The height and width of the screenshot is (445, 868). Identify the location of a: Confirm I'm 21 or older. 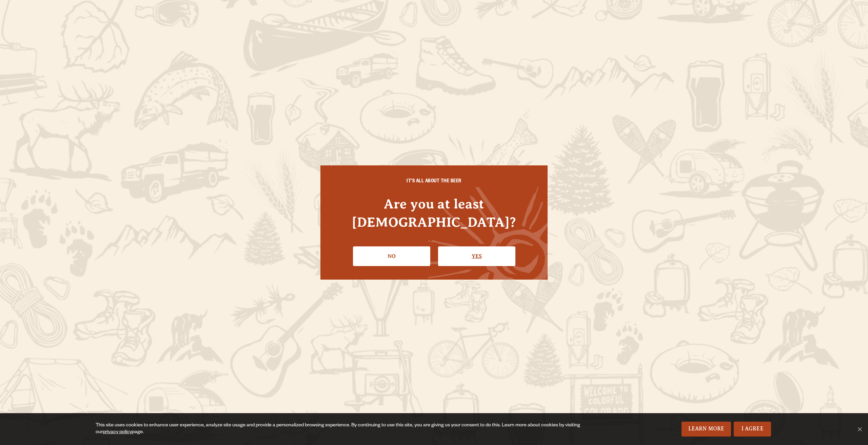
(477, 256).